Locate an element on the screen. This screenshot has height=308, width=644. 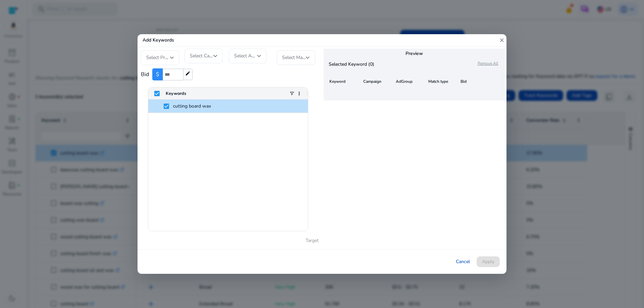
span: Keyword is located at coordinates (338, 81).